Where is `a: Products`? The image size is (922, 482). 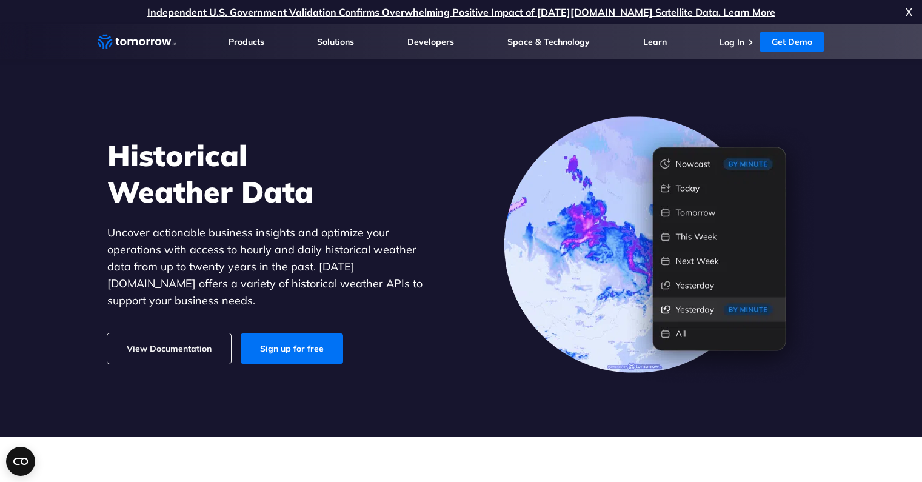 a: Products is located at coordinates (246, 42).